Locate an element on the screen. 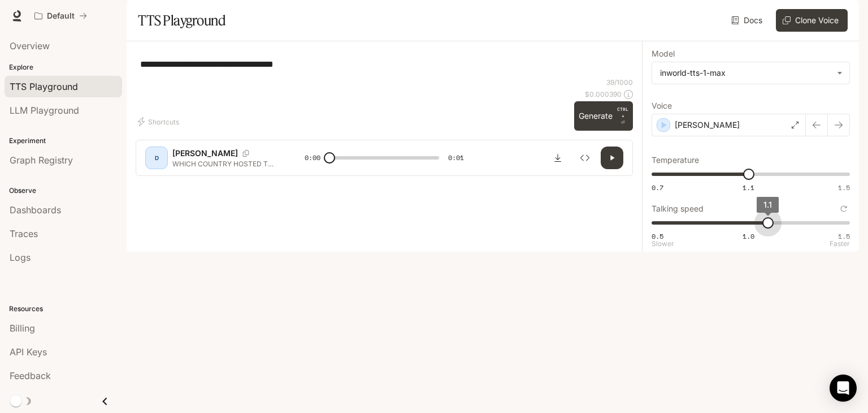 Image resolution: width=868 pixels, height=413 pixels. p: Slower is located at coordinates (663, 244).